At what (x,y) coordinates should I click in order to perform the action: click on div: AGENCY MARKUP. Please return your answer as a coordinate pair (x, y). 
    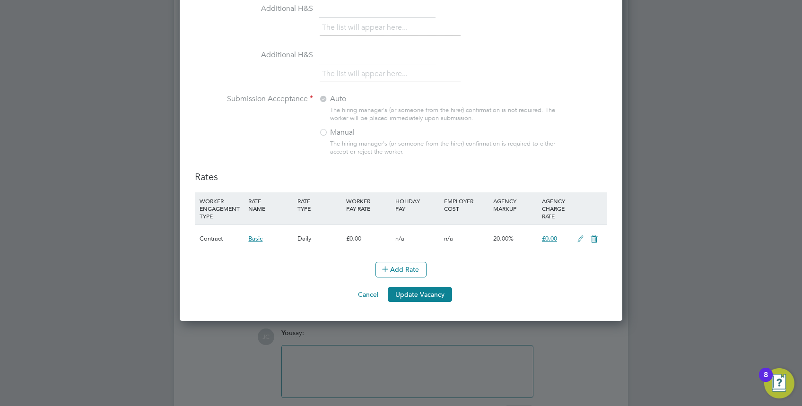
    Looking at the image, I should click on (515, 205).